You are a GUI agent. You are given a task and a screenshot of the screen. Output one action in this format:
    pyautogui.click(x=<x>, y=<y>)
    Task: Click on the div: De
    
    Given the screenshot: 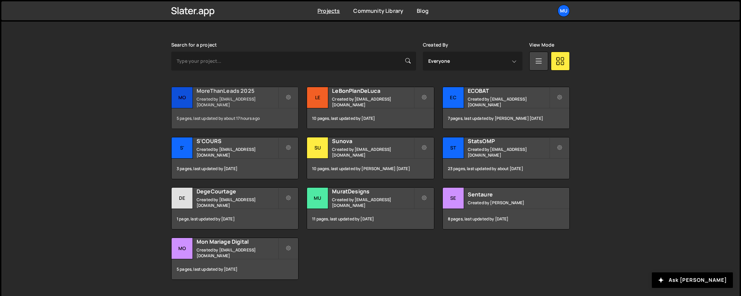 What is the action you would take?
    pyautogui.click(x=182, y=198)
    